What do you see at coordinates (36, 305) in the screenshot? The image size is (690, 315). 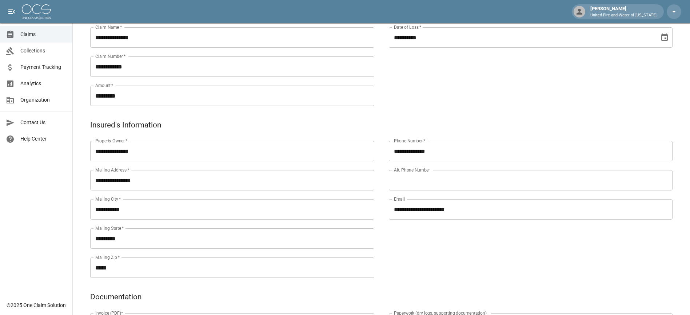 I see `div: © 2025 One Claim Solution` at bounding box center [36, 305].